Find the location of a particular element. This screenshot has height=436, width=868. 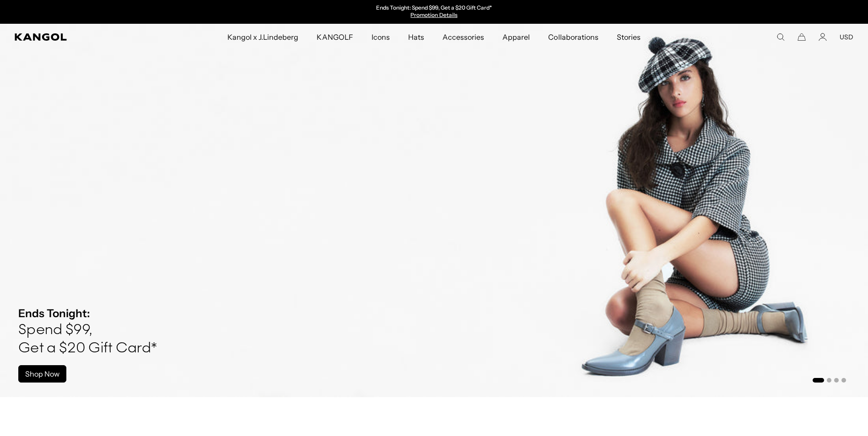

span: Apparel is located at coordinates (516, 37).